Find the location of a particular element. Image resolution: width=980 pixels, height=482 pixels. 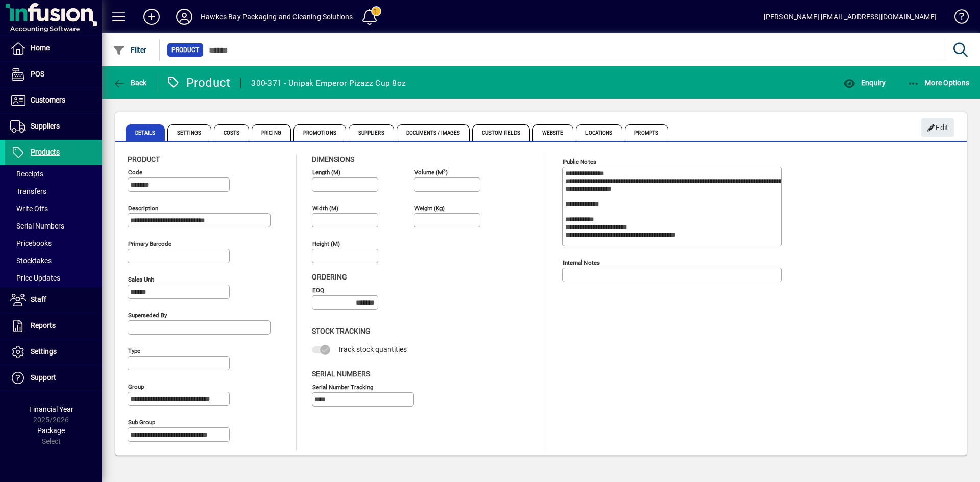

a: Price Updates is located at coordinates (54, 278).